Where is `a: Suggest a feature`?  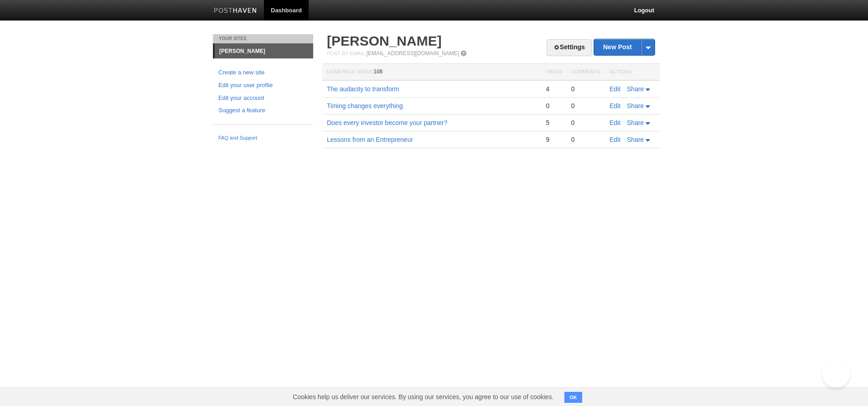
a: Suggest a feature is located at coordinates (263, 110).